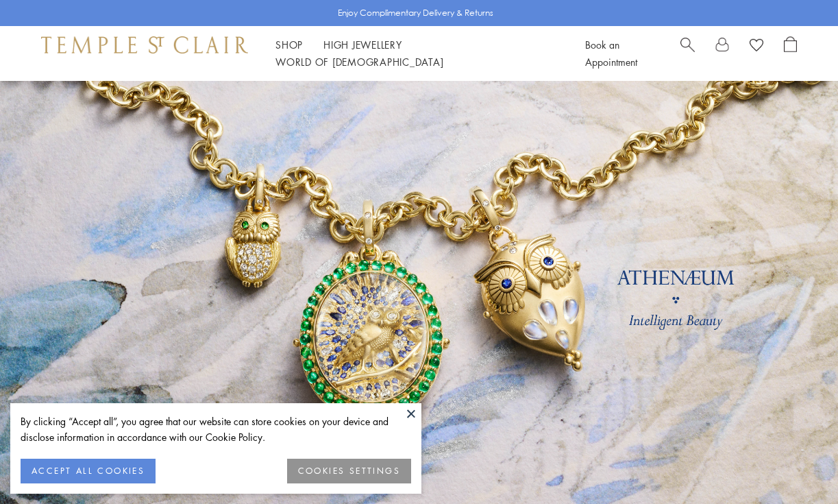 Image resolution: width=838 pixels, height=504 pixels. I want to click on a: Open Shopping Bag, so click(790, 53).